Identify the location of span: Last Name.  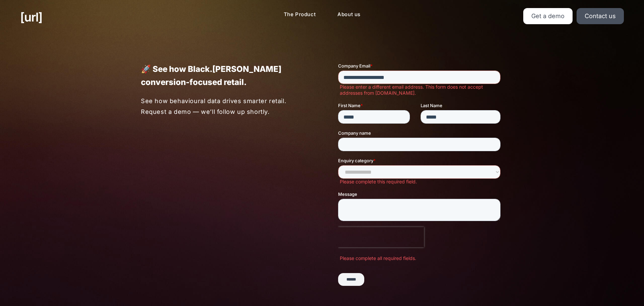
(93, 43).